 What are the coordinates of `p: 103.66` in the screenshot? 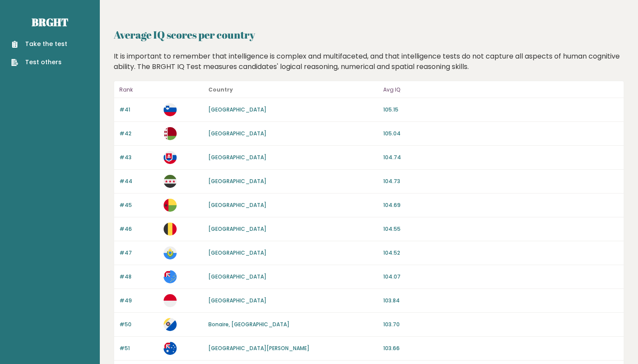 It's located at (501, 349).